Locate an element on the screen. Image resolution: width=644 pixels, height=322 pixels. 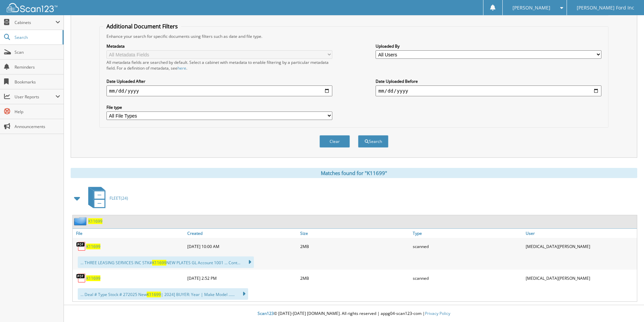
a: Privacy Policy is located at coordinates (437, 313).